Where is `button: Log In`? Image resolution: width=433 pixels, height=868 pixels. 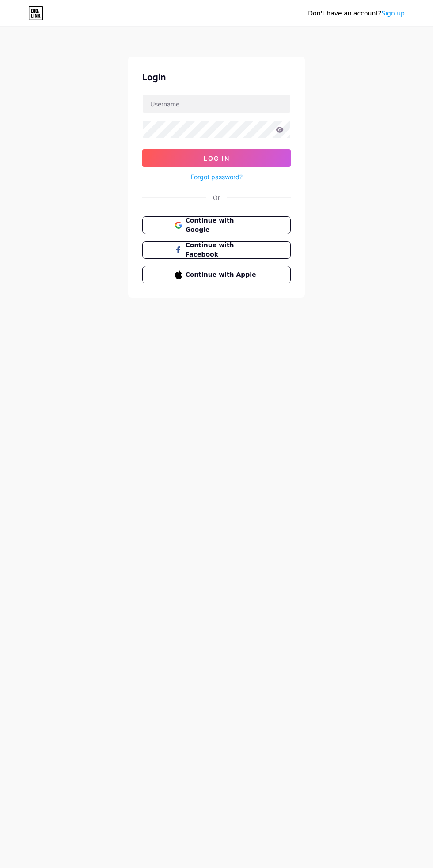
button: Log In is located at coordinates (216, 158).